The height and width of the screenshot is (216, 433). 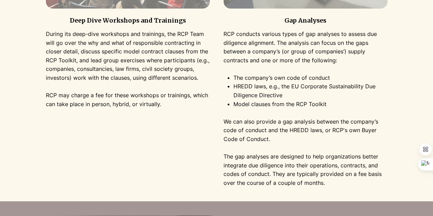 I want to click on p: The gap analyses are designed to help organizations better integrate due diligence into their ope..., so click(x=306, y=170).